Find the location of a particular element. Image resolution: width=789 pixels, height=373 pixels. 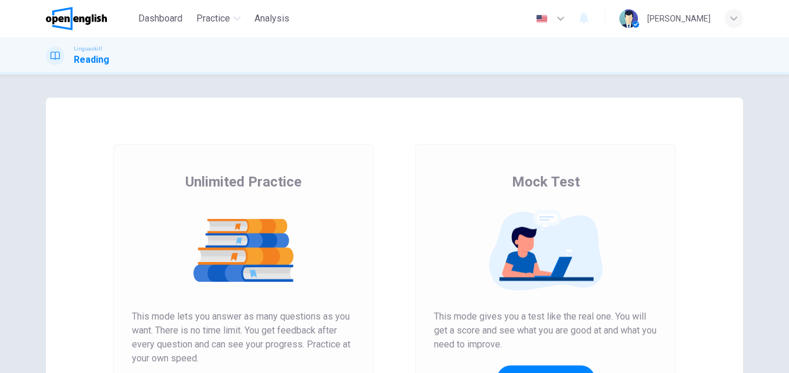

img: en is located at coordinates (542, 19).